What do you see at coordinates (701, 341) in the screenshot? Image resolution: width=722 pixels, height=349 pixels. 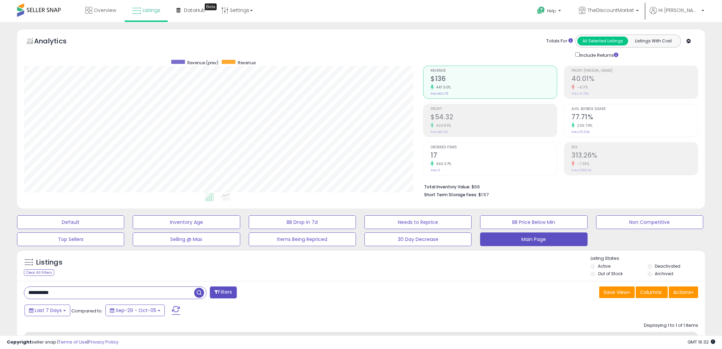 I see `span: 2025-10-13 16:32 GMT` at bounding box center [701, 341].